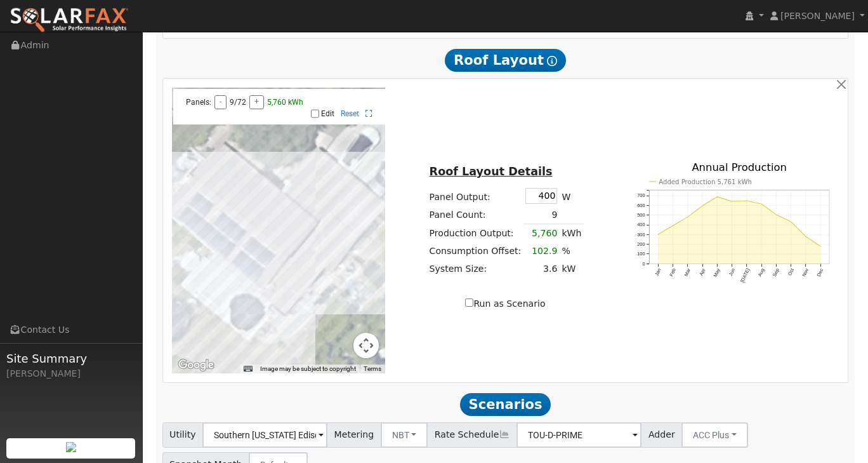 The image size is (868, 463). Describe the element at coordinates (248, 369) in the screenshot. I see `button: Keyboard shortcuts` at that location.